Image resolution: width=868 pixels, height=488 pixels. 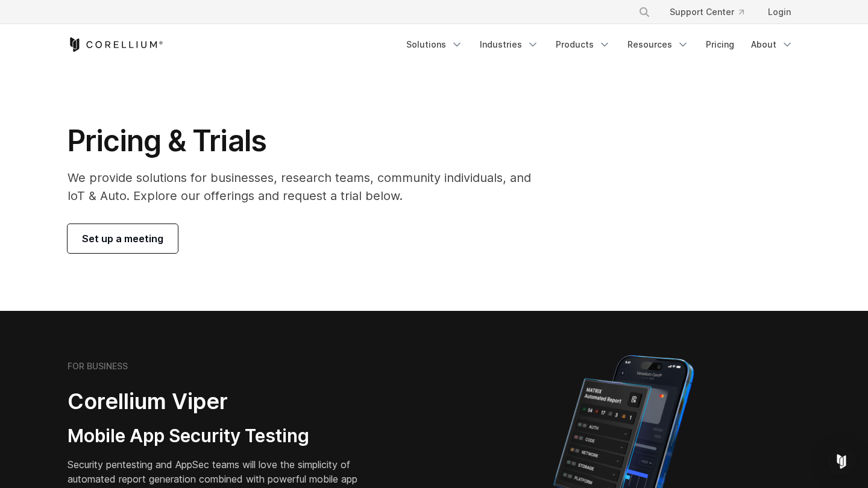 What do you see at coordinates (583, 45) in the screenshot?
I see `a: Products` at bounding box center [583, 45].